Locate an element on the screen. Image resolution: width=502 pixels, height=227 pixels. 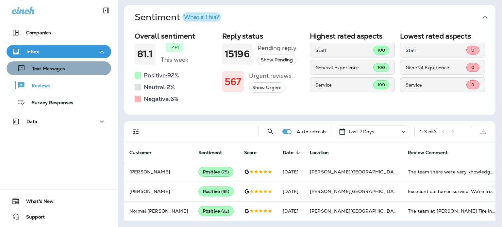
button: Show Pending is located at coordinates (277, 60).